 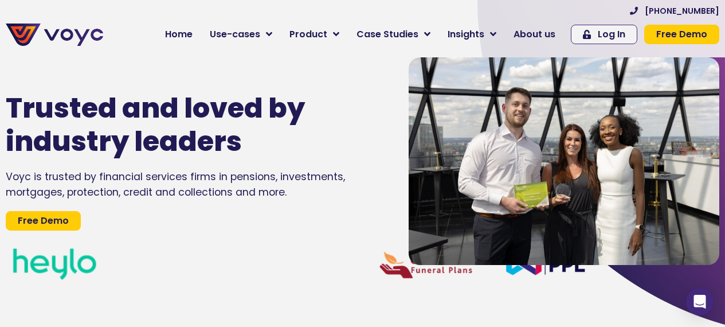 What do you see at coordinates (54, 34) in the screenshot?
I see `img: voyc-full-logo` at bounding box center [54, 34].